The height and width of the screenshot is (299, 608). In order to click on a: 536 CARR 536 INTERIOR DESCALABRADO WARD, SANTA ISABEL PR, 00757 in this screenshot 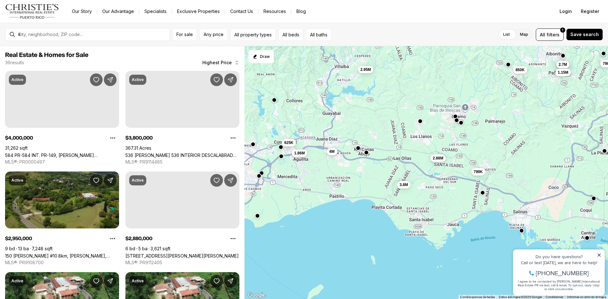, I will do `click(182, 155)`.